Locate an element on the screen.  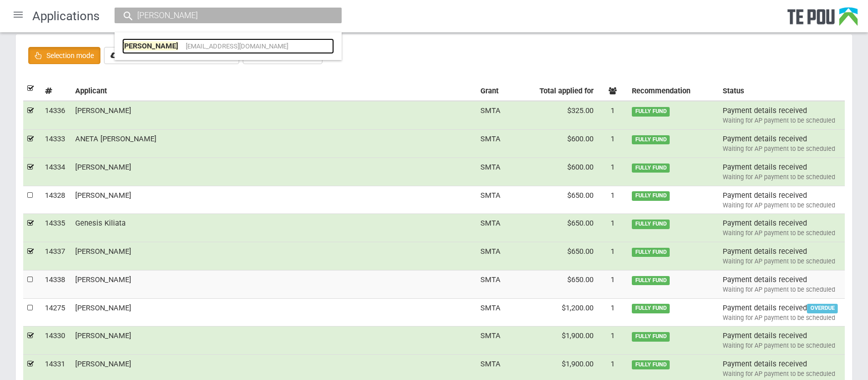
td: 14337 is located at coordinates (56, 257).